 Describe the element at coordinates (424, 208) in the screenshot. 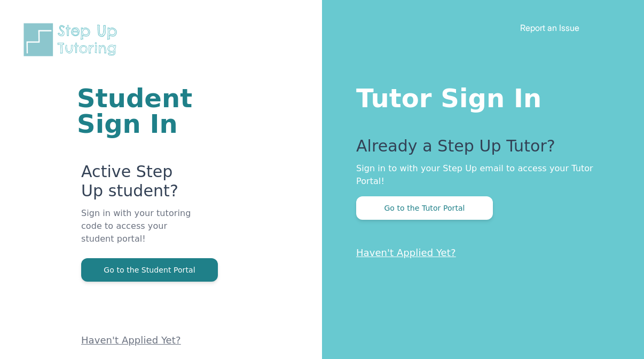

I see `a: Go to the Tutor Portal` at that location.